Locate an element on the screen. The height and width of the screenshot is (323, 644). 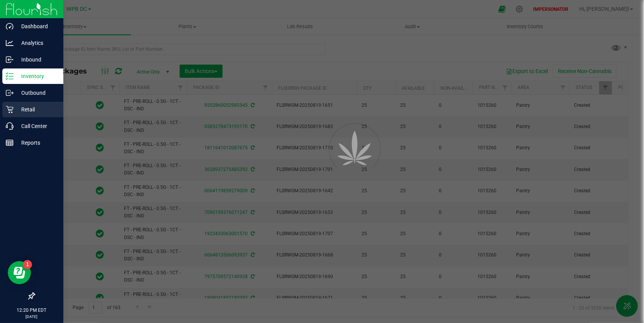
span: 1 is located at coordinates (5, 5).